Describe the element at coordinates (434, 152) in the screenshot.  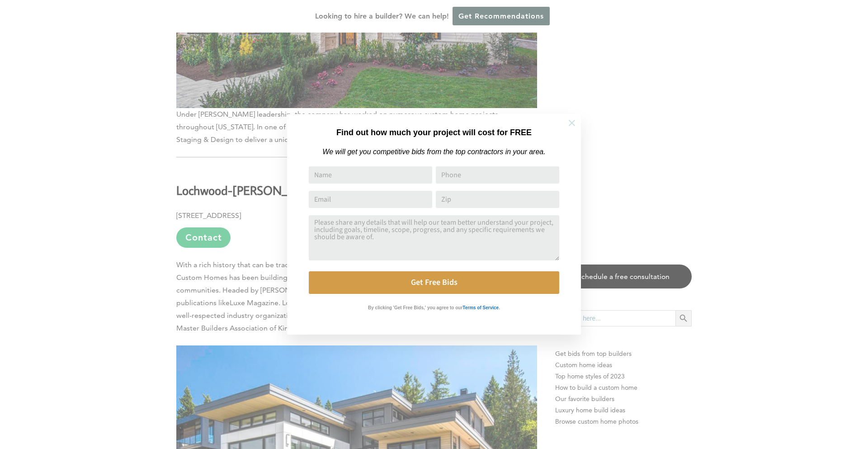
I see `em: We will get you competitive bids from the top contractors in your area.` at that location.